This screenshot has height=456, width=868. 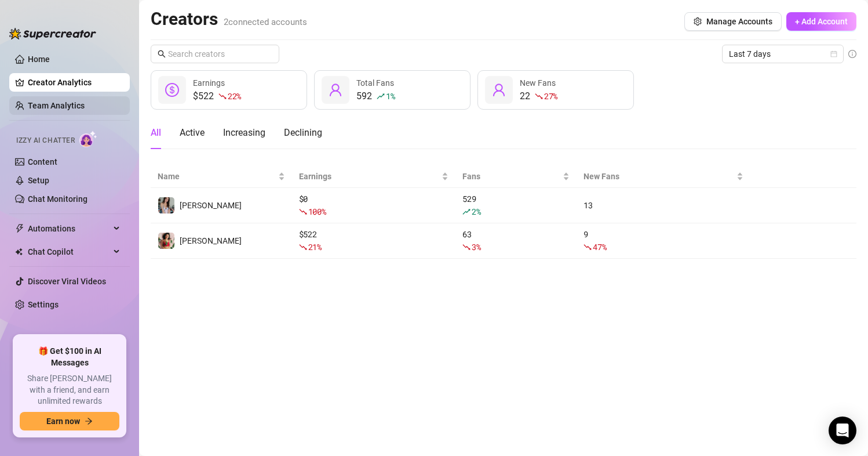 What do you see at coordinates (733, 22) in the screenshot?
I see `button: Manage Accounts` at bounding box center [733, 22].